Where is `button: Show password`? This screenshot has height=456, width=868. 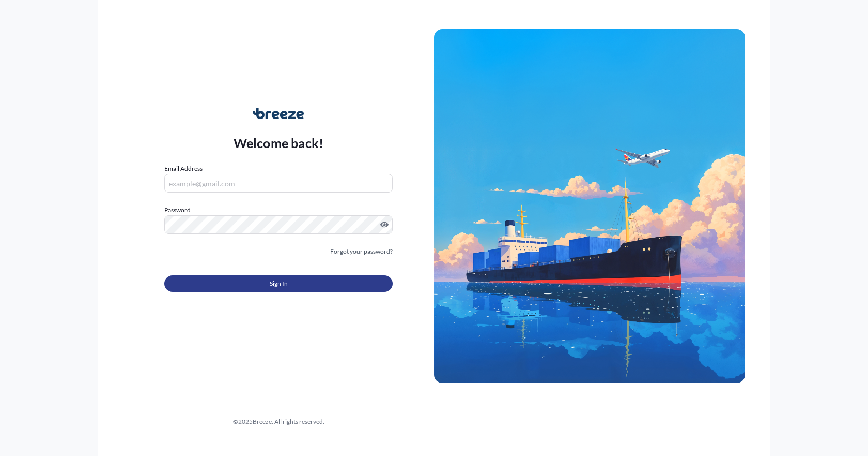 button: Show password is located at coordinates (385, 225).